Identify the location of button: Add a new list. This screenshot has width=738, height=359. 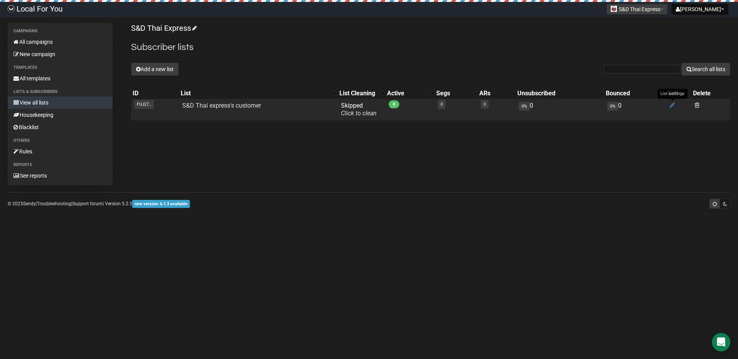
(155, 69).